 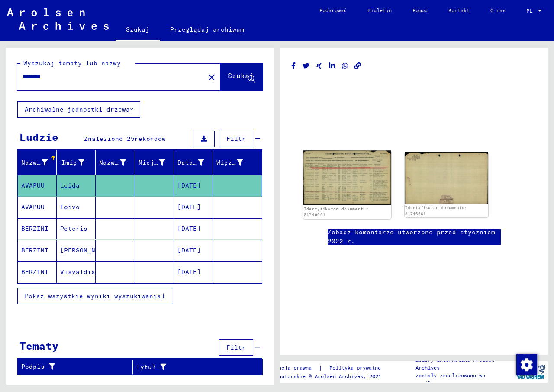 What do you see at coordinates (115, 162) in the screenshot?
I see `mat-header-cell: Nazwisko panieńskie` at bounding box center [115, 162].